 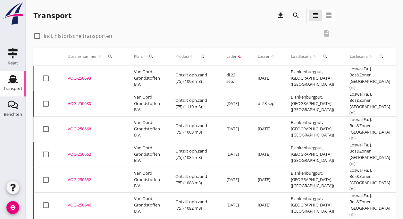 What do you see at coordinates (264, 56) in the screenshot?
I see `span: Lossen` at bounding box center [264, 56].